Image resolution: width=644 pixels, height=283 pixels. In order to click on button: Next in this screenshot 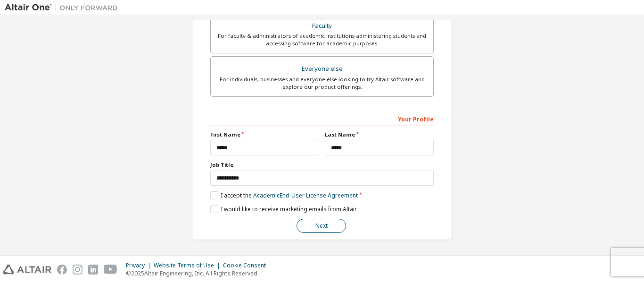, I will do `click(321, 226)`.